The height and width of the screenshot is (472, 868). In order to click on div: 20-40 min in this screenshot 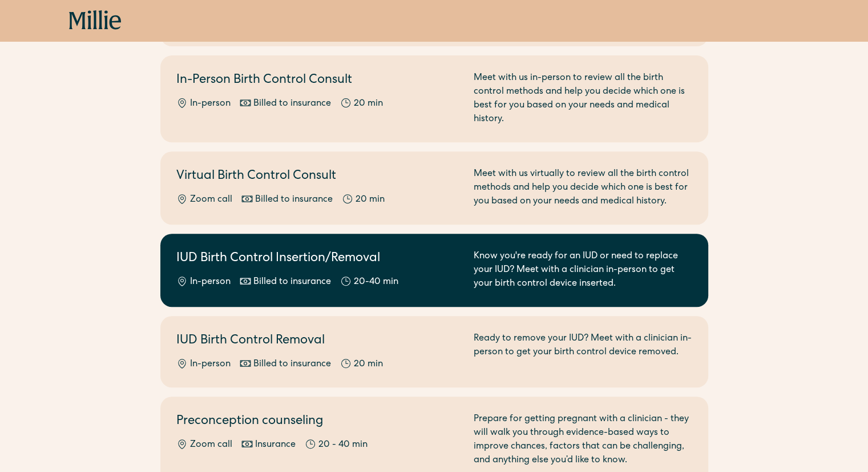, I will do `click(376, 282)`.